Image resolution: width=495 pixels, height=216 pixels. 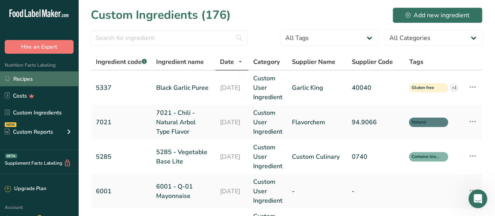 What do you see at coordinates (425, 157) in the screenshot?
I see `span: Contains bioengineered food ingredients` at bounding box center [425, 157].